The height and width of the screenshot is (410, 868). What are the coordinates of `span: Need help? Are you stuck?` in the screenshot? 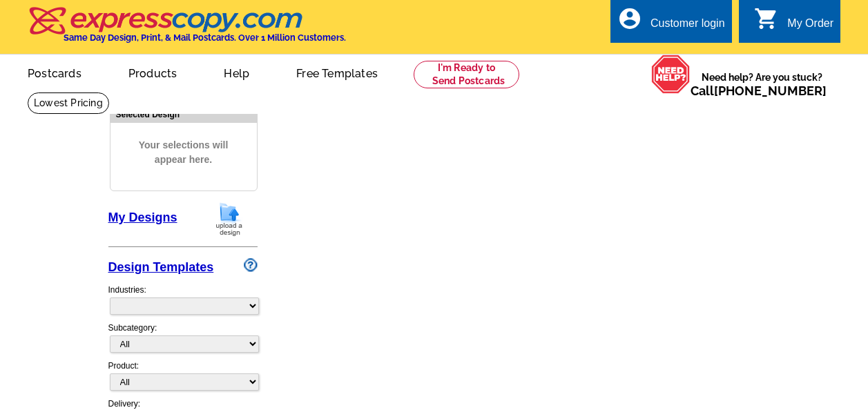 It's located at (762, 84).